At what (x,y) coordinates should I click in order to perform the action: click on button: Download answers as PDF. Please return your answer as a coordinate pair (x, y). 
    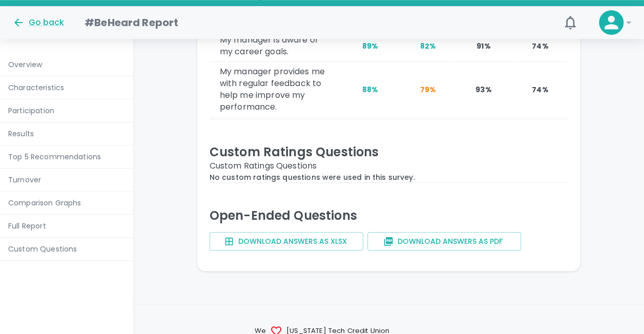
    Looking at the image, I should click on (445, 241).